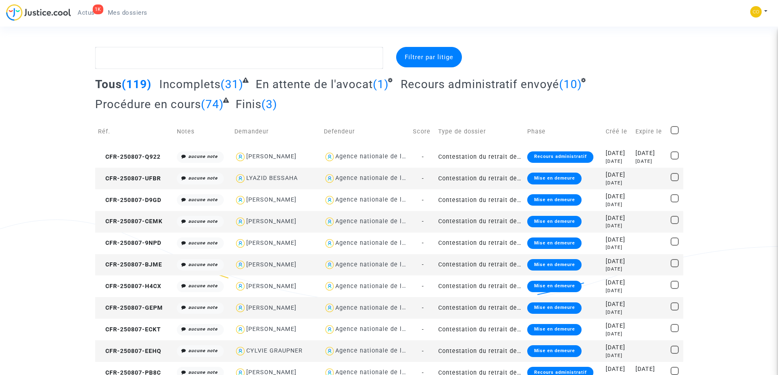 This screenshot has height=375, width=778. Describe the element at coordinates (130, 351) in the screenshot. I see `span: CFR-250807-EEHQ` at that location.